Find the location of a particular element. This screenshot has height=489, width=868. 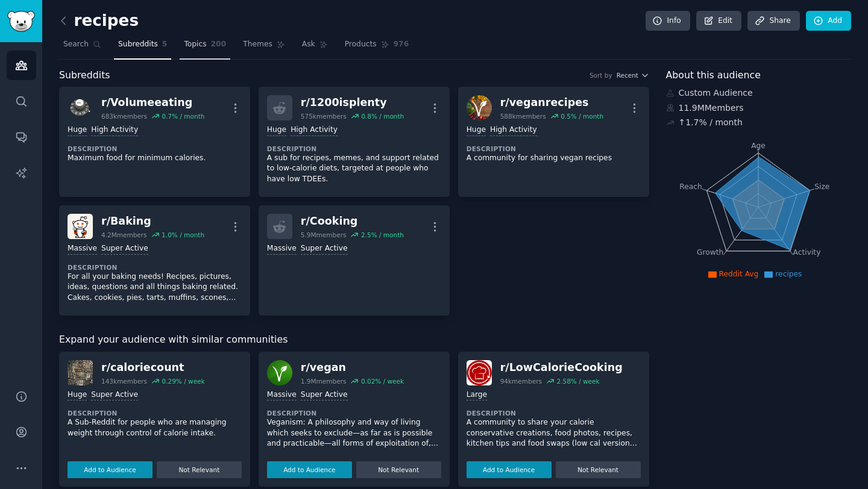

p: Veganism: A philosophy and way of living which seeks to exclude—as far as is possible and practic... is located at coordinates (354, 433).